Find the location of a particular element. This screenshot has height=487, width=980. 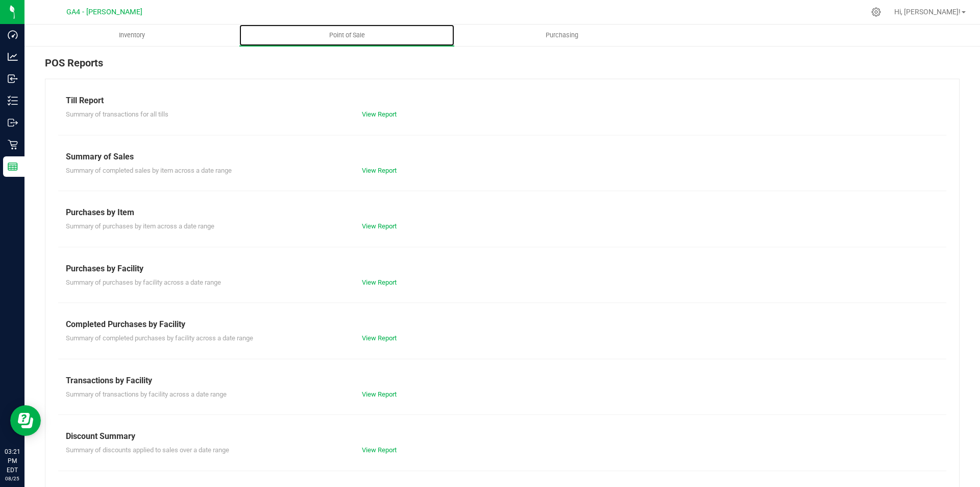

inline-svg: Outbound is located at coordinates (13, 123).